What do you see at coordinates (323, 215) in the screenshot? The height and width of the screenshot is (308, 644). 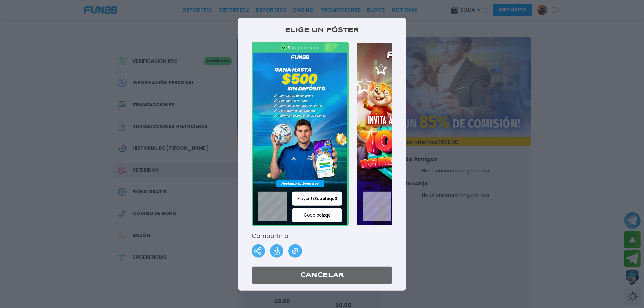 I see `span: ecjzqc` at bounding box center [323, 215].